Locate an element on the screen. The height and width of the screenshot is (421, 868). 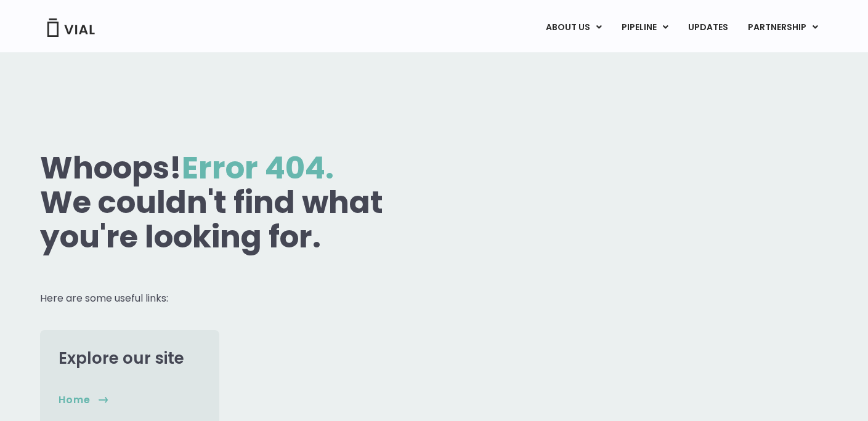
a: Explore our site is located at coordinates (121, 358).